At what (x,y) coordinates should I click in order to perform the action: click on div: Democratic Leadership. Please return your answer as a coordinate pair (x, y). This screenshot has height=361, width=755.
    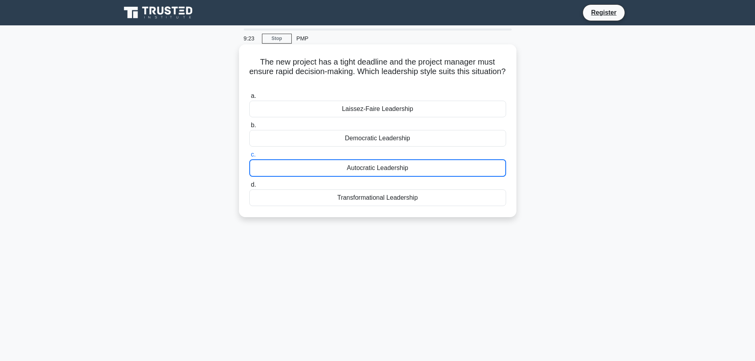
    Looking at the image, I should click on (378, 138).